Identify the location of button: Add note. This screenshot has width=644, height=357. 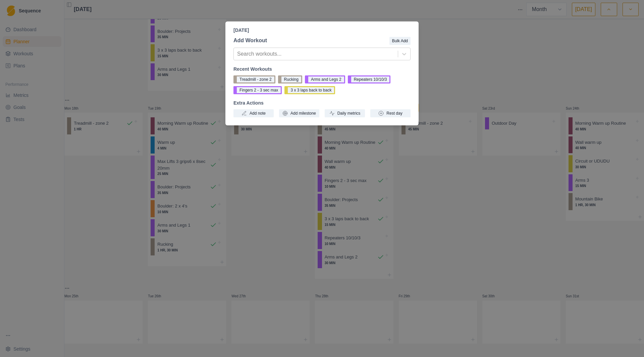
(254, 113).